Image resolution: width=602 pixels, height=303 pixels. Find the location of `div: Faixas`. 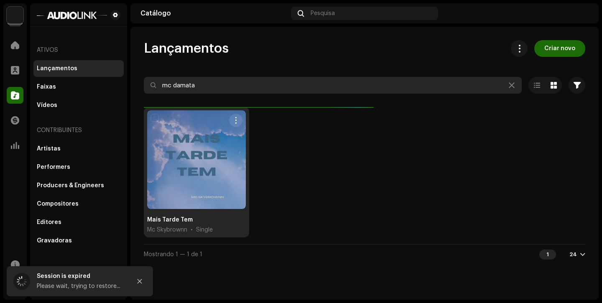

div: Faixas is located at coordinates (46, 87).